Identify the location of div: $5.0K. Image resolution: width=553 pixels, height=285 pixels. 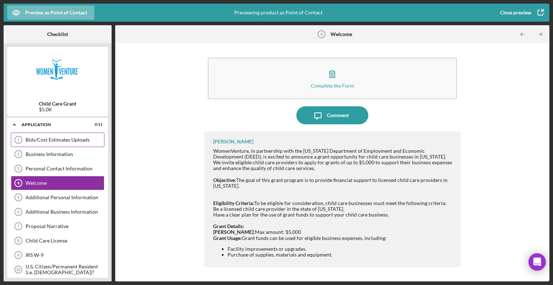
(58, 109).